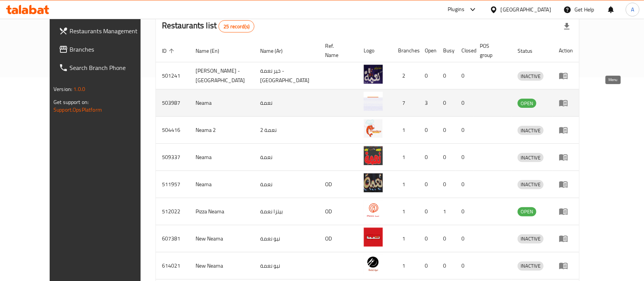 The height and width of the screenshot is (281, 644). What do you see at coordinates (286, 130) in the screenshot?
I see `td: نعمة 2` at bounding box center [286, 130].